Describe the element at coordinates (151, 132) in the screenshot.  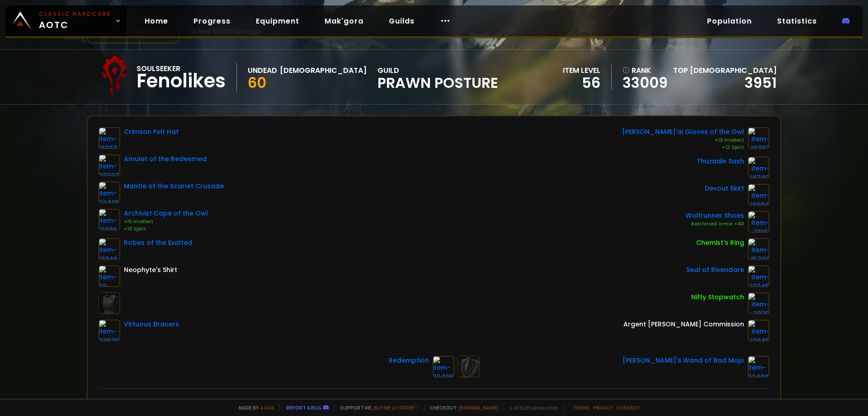
I see `div: Crimson Felt Hat` at that location.